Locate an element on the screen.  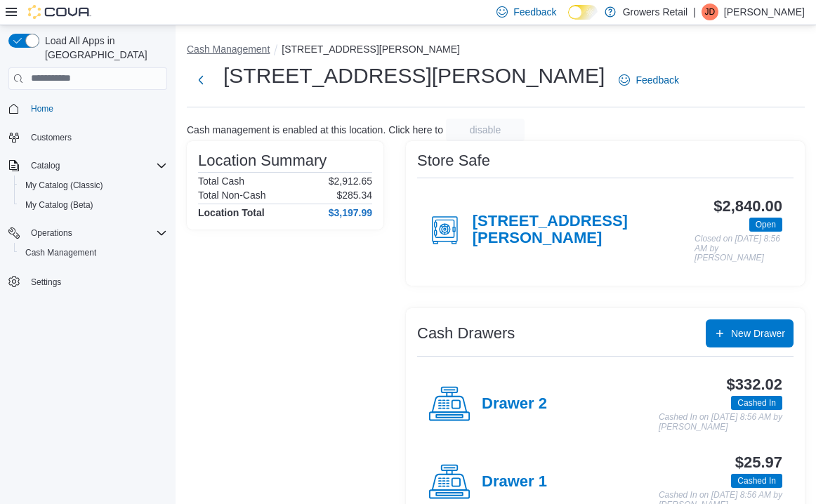
button: New Drawer is located at coordinates (748, 333).